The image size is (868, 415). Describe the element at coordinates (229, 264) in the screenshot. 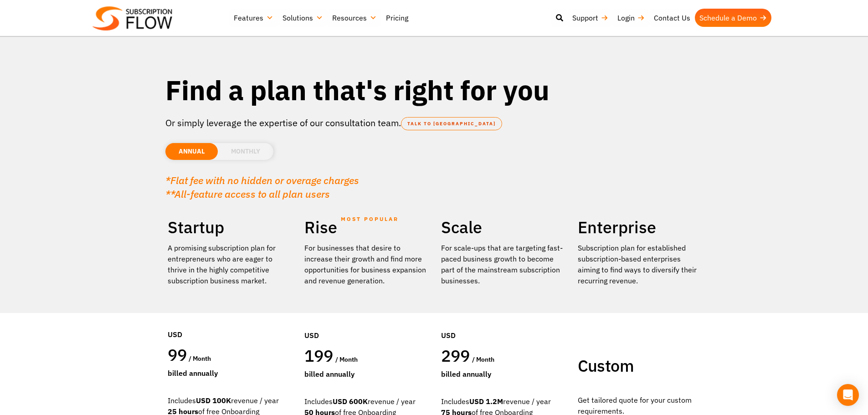

I see `p: A promising subscription plan for entrepreneurs who are eager to thrive in the highly competitive...` at that location.